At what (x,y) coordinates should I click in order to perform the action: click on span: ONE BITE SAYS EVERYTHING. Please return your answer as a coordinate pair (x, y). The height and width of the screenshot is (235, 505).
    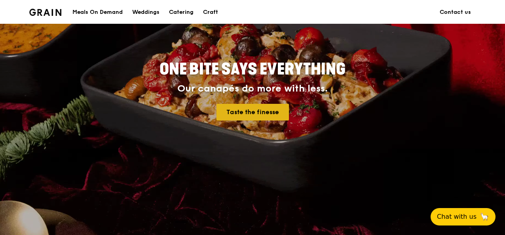
    Looking at the image, I should click on (252, 69).